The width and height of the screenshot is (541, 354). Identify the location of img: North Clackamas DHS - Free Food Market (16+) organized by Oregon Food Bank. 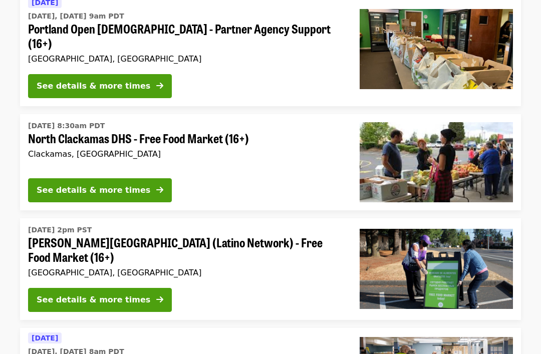
(436, 162).